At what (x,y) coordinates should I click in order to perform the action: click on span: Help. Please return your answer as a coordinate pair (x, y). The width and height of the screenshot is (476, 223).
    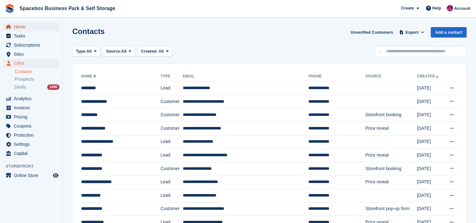
    Looking at the image, I should click on (437, 8).